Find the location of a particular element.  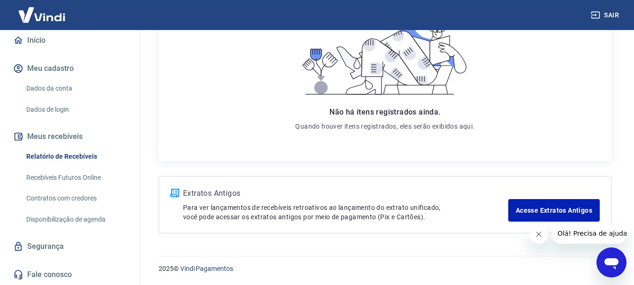

a: Relatório de Recebíveis is located at coordinates (76, 156).